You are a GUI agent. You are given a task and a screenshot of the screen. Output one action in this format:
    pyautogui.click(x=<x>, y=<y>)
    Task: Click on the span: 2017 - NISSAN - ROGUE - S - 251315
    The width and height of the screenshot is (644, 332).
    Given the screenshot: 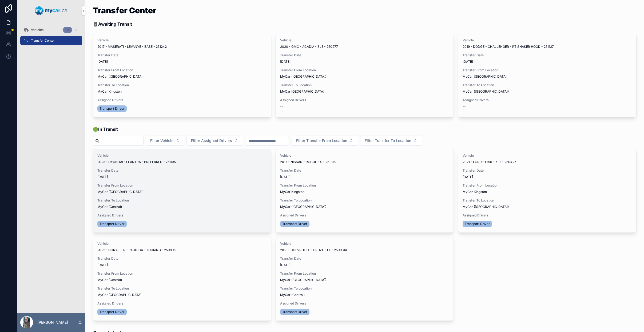 What is the action you would take?
    pyautogui.click(x=308, y=162)
    